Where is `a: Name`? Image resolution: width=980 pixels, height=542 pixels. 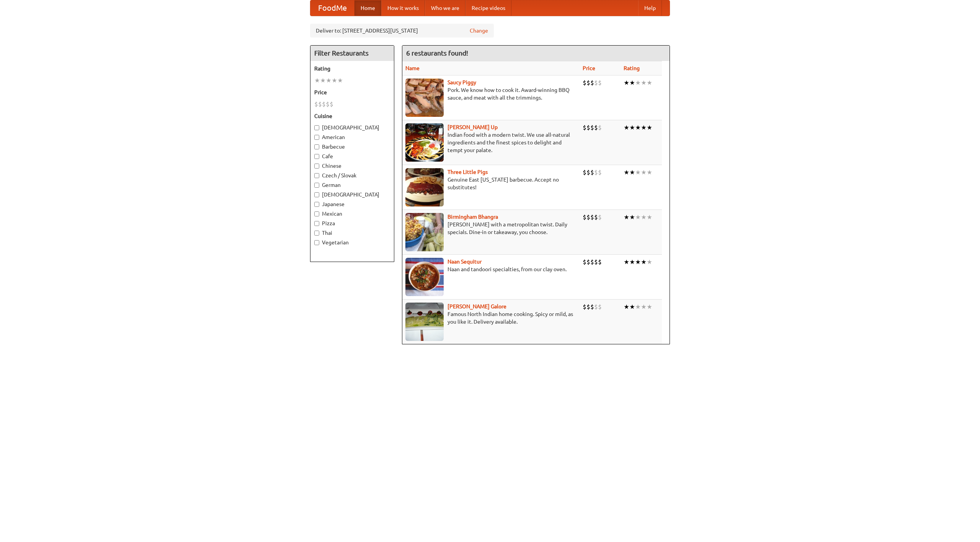
a: Name is located at coordinates (412, 68).